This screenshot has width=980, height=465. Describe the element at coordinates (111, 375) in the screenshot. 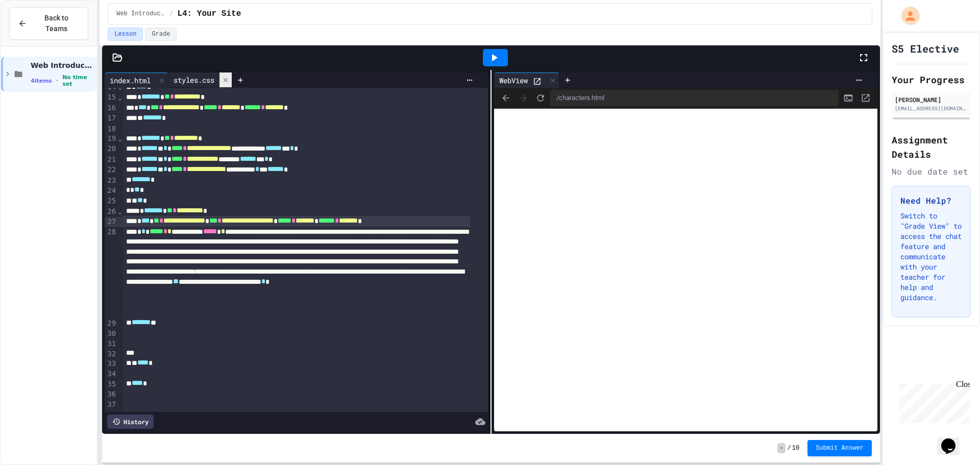

I see `div: 34` at that location.